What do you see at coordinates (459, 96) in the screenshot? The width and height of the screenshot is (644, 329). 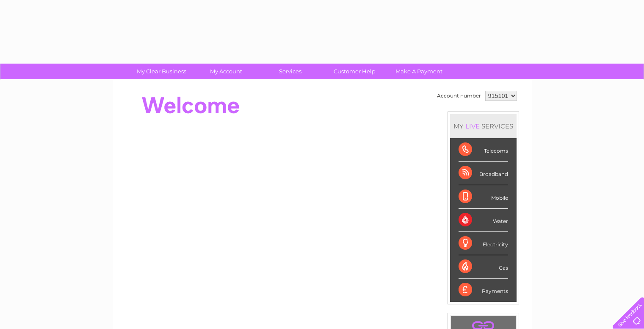 I see `td: Account number` at bounding box center [459, 96].